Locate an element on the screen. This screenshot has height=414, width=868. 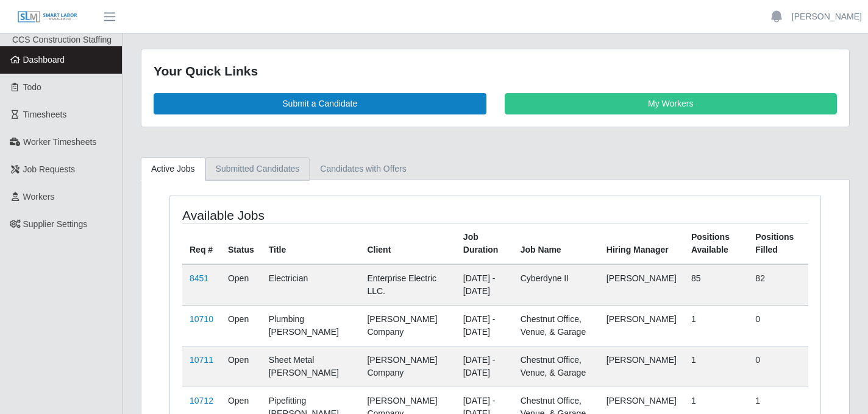
a: Submit a Candidate is located at coordinates (320, 104).